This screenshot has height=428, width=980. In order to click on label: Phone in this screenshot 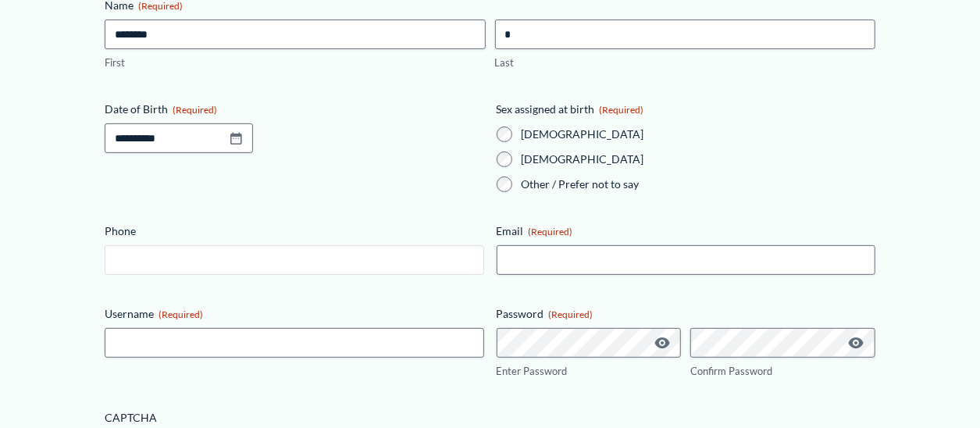, I will do `click(293, 231)`.